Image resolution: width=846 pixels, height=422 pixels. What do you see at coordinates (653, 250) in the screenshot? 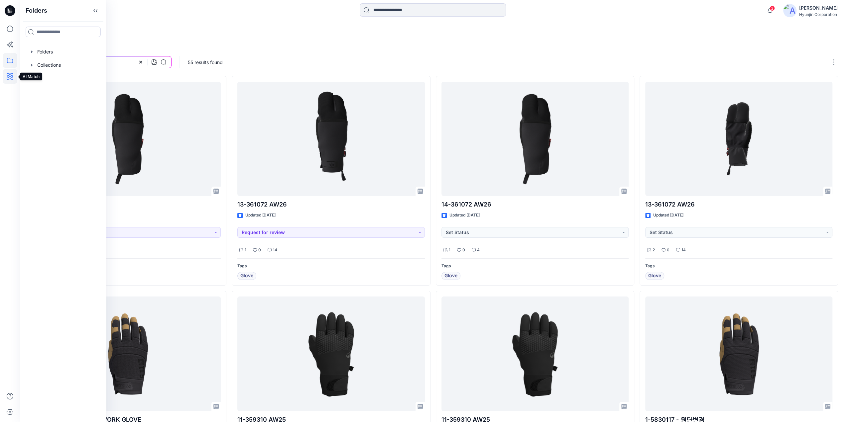
I see `p: 2` at bounding box center [653, 250].